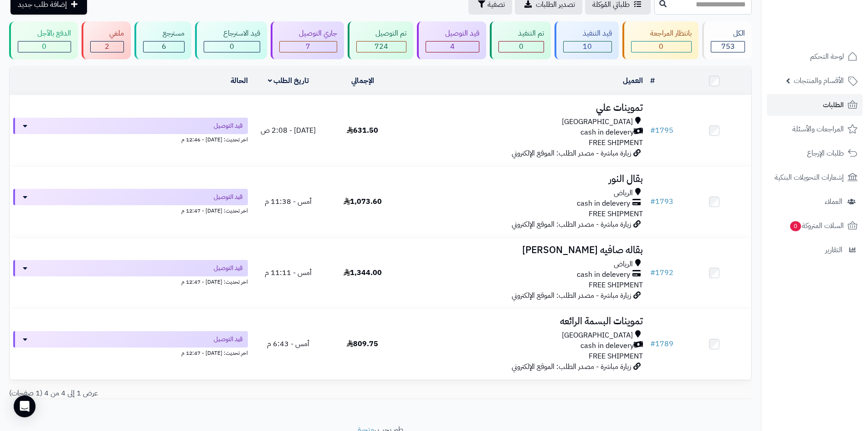 The height and width of the screenshot is (431, 868). I want to click on span: أمس - 11:11 م, so click(288, 273).